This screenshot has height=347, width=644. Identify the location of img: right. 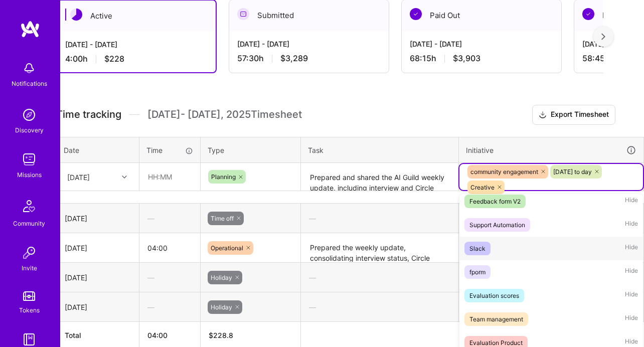
(603, 36).